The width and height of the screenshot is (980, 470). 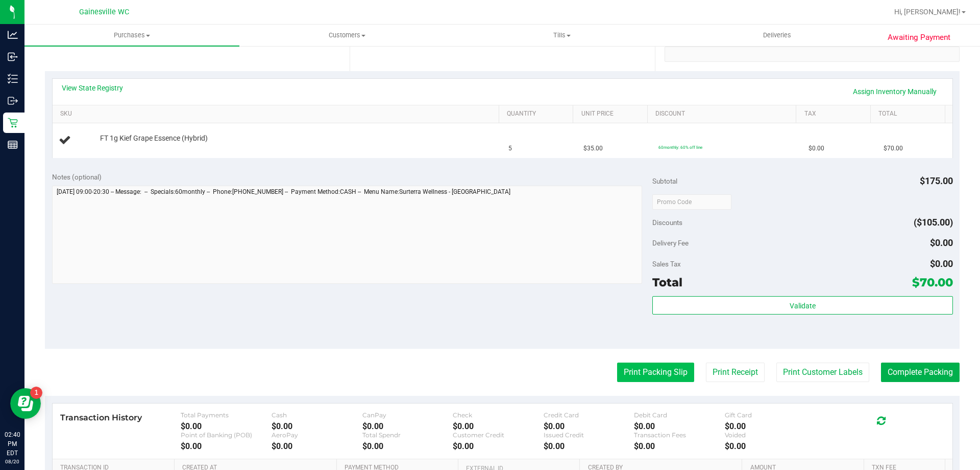 I want to click on a: View State Registry, so click(x=92, y=88).